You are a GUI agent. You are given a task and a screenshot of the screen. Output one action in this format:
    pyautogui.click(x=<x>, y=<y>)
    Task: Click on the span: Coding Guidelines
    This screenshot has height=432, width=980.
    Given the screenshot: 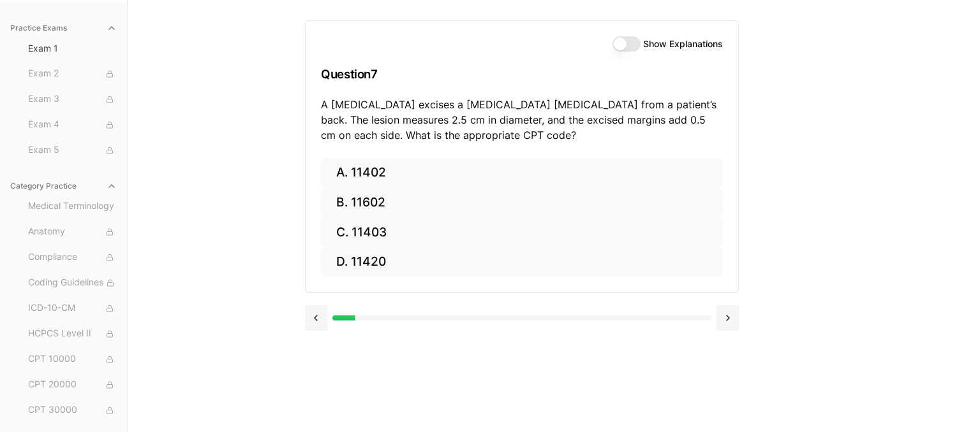 What is the action you would take?
    pyautogui.click(x=72, y=283)
    